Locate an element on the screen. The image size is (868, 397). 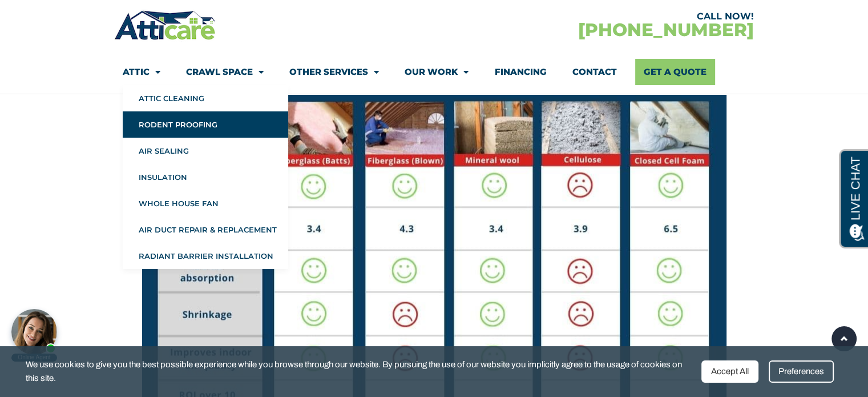
a: Other Services is located at coordinates (333, 72).